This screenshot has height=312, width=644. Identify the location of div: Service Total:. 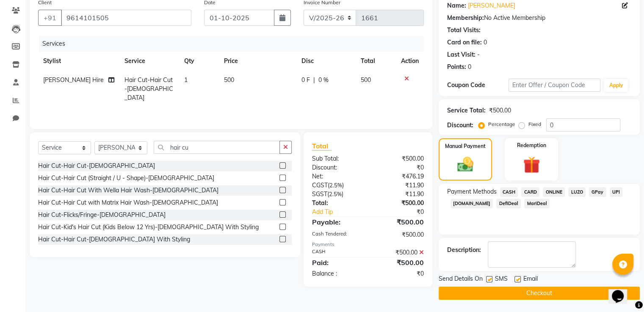
(467, 111).